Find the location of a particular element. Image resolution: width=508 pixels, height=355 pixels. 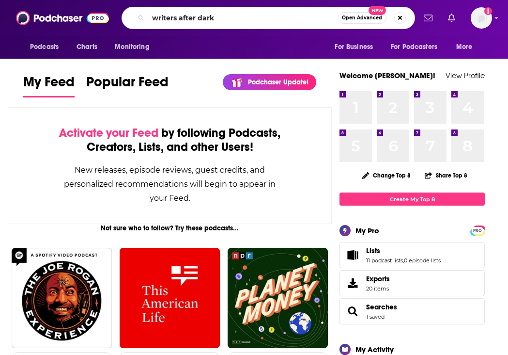

a: PRO is located at coordinates (478, 230).